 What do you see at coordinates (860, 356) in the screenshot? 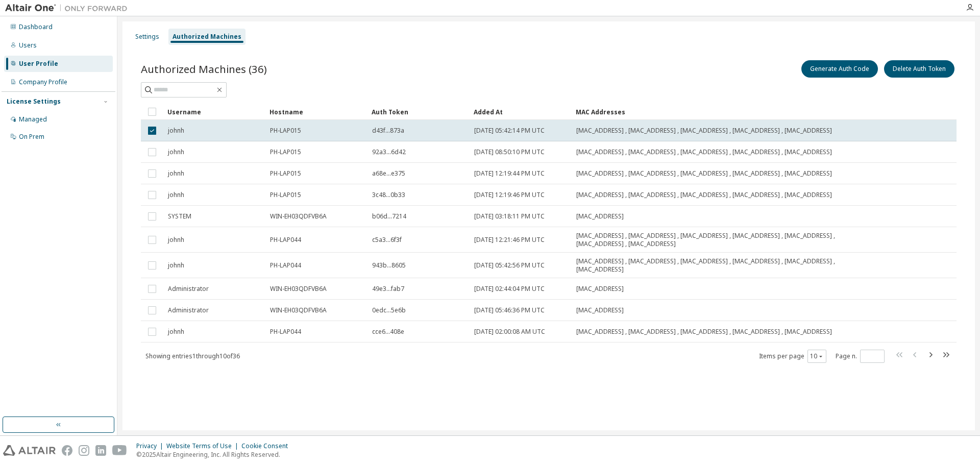
I see `span: Page n.` at bounding box center [860, 356].